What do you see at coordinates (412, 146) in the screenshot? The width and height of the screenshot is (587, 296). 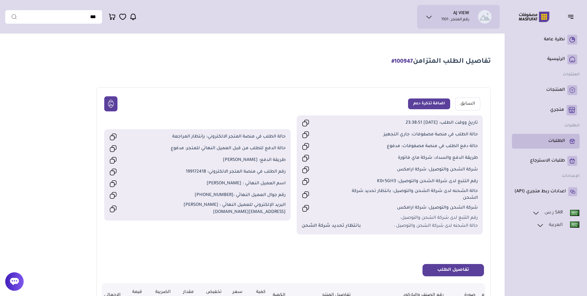 I see `span: حالة دفع الطلب في منصة مصفوفات: مدفوع` at bounding box center [412, 146].